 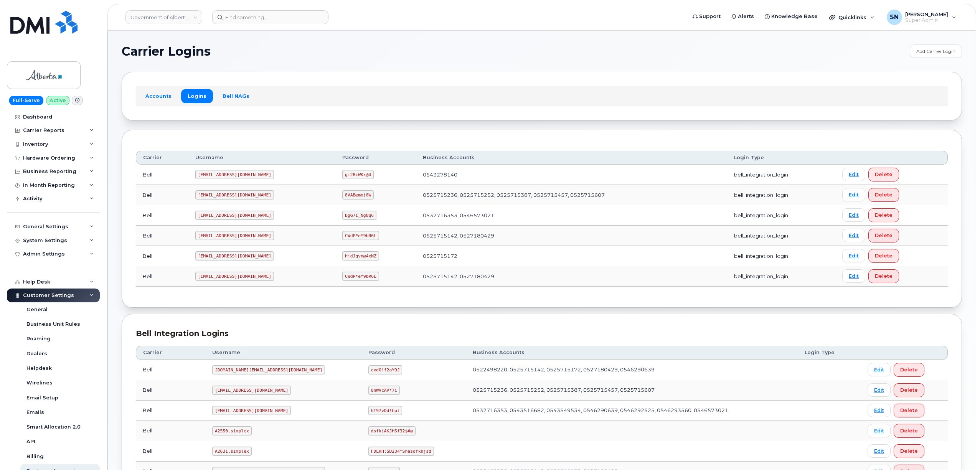 I want to click on td: 0532716353, 0543516682, 0543549534, 0546290639, 0546292525, 0546293560, 0546573021, so click(x=632, y=411).